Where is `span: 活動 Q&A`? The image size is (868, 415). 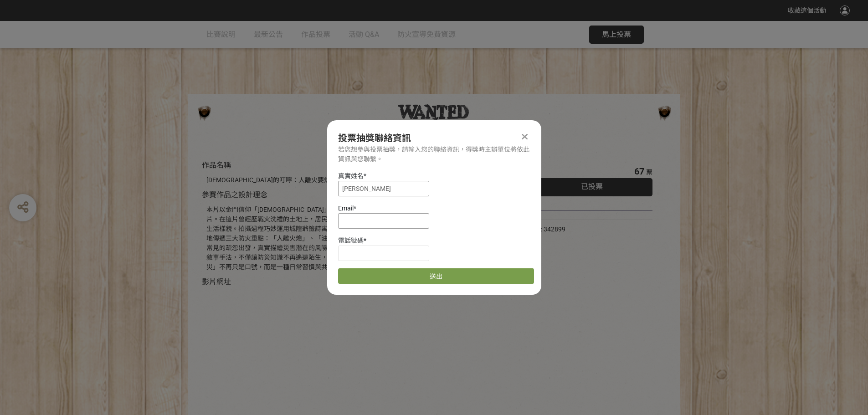 span: 活動 Q&A is located at coordinates (364, 34).